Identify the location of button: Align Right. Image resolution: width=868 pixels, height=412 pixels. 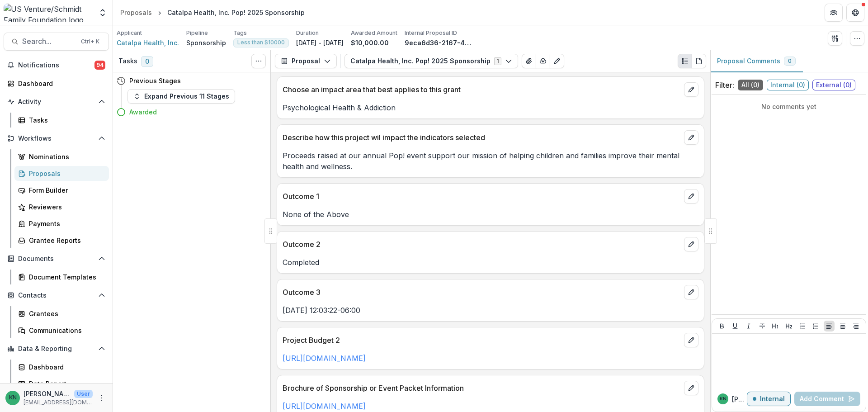
(856, 327).